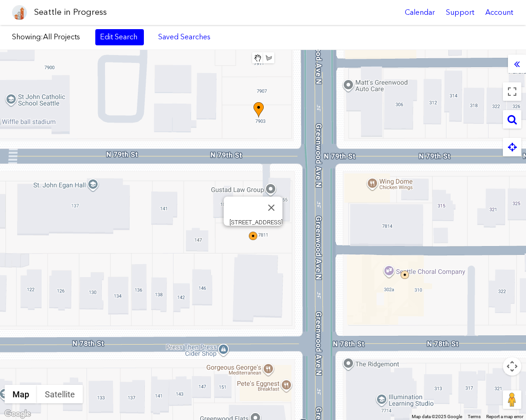 The width and height of the screenshot is (526, 420). Describe the element at coordinates (18, 414) in the screenshot. I see `img: Google` at that location.